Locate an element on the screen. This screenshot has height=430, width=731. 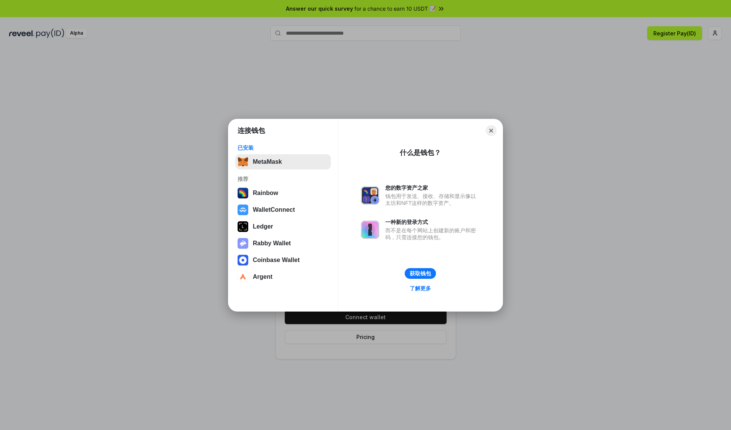
button: Rabby Wallet is located at coordinates (283, 243).